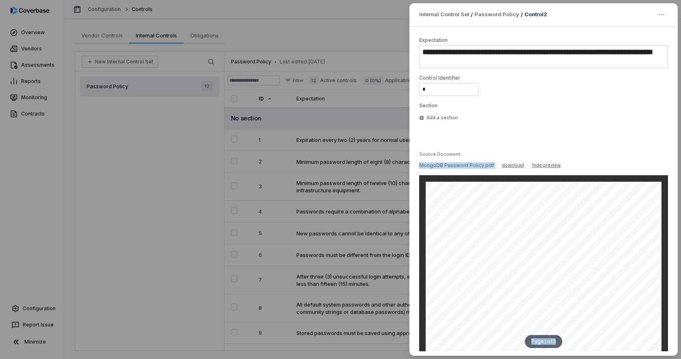 Image resolution: width=681 pixels, height=359 pixels. I want to click on span: Internal Control Set, so click(444, 15).